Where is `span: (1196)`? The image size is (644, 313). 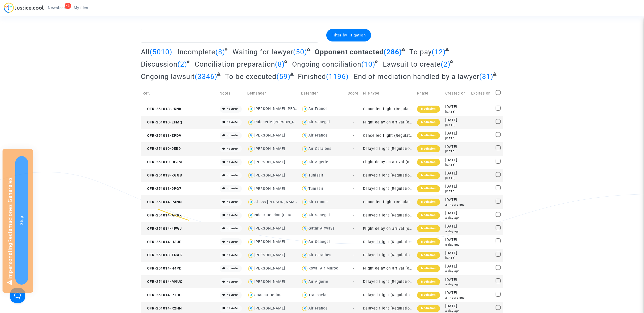 span: (1196) is located at coordinates (337, 76).